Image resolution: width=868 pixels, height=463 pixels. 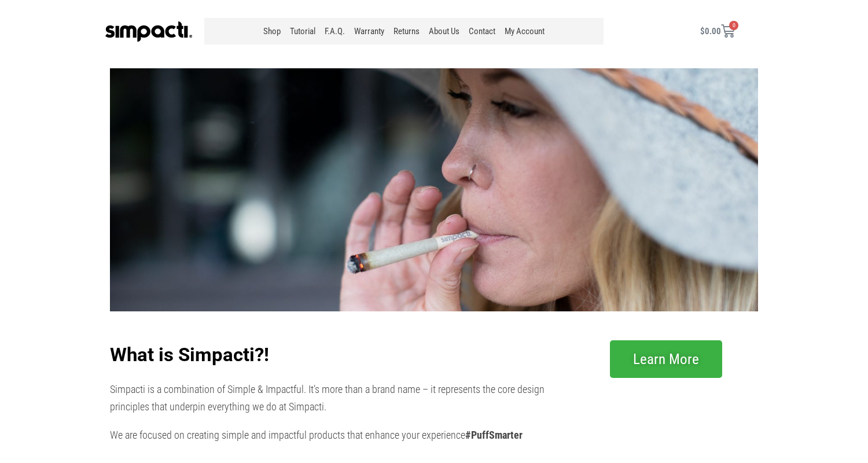 I want to click on a: Shop, so click(x=272, y=32).